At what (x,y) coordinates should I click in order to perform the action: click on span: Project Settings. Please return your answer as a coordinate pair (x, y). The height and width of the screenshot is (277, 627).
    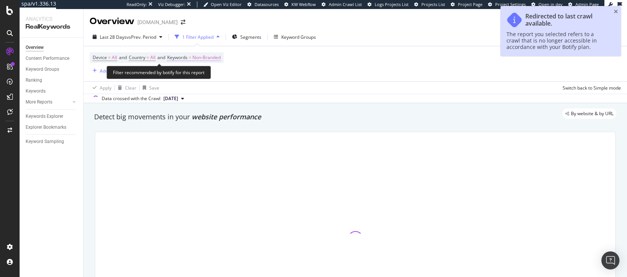
    Looking at the image, I should click on (510, 4).